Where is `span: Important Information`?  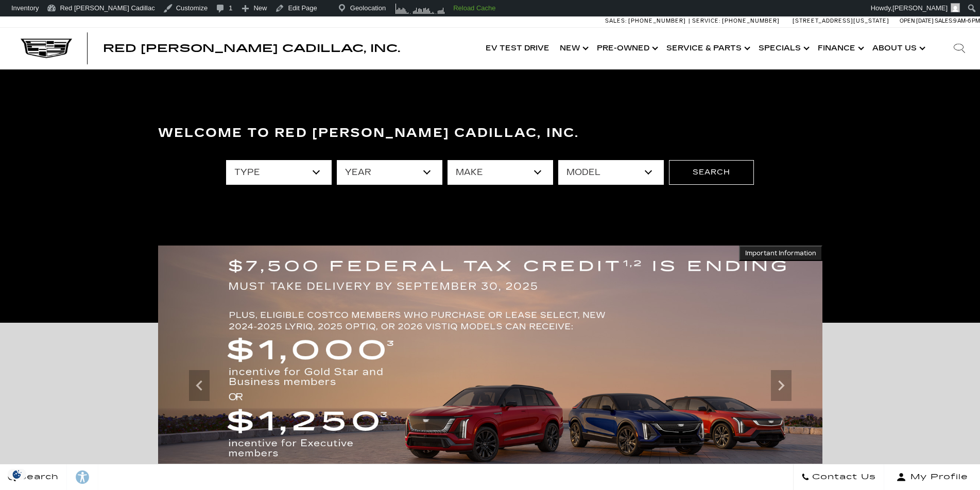 span: Important Information is located at coordinates (781, 253).